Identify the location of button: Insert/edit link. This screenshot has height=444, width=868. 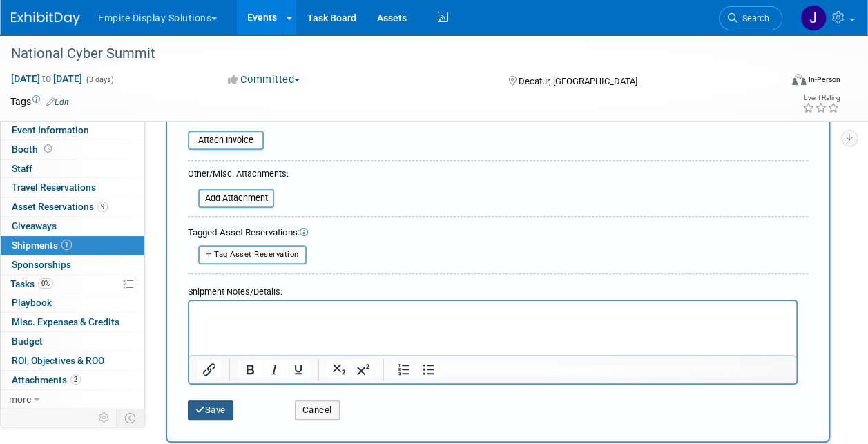
(209, 370).